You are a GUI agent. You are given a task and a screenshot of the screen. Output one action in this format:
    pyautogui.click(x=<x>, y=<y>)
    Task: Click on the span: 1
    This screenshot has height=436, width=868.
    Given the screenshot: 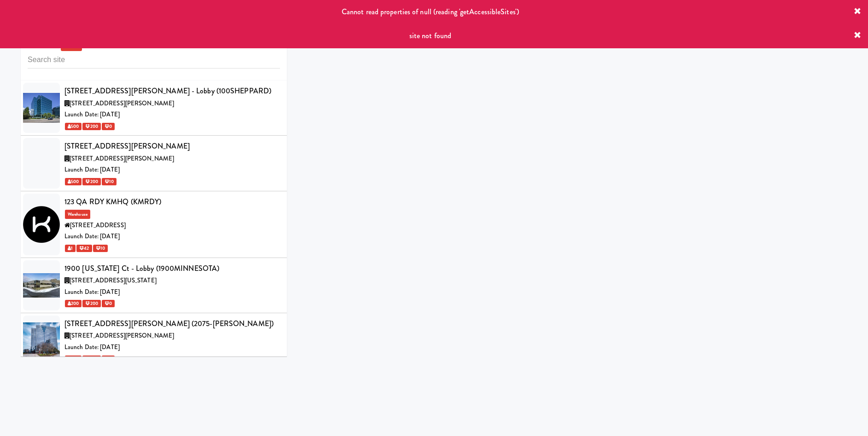 What is the action you would take?
    pyautogui.click(x=70, y=248)
    